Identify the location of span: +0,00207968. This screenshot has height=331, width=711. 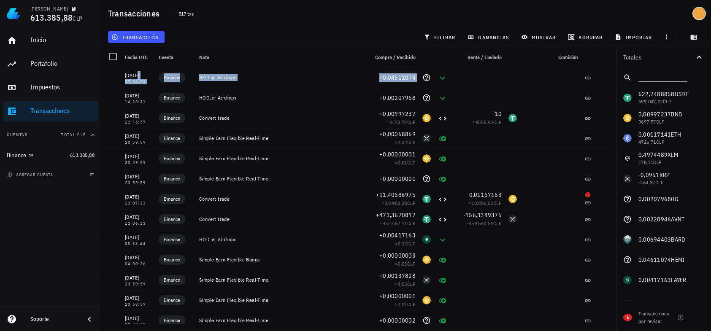
(397, 98).